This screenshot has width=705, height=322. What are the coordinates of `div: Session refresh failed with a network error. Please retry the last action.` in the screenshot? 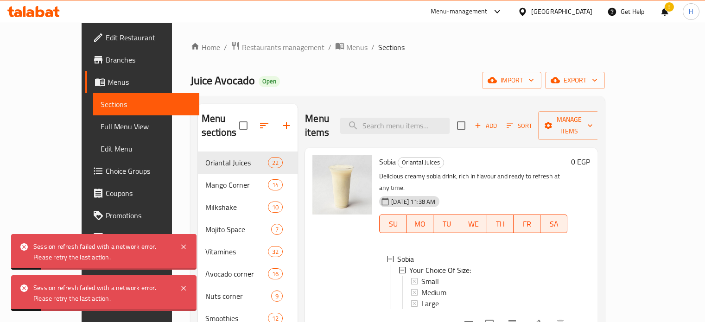 It's located at (102, 252).